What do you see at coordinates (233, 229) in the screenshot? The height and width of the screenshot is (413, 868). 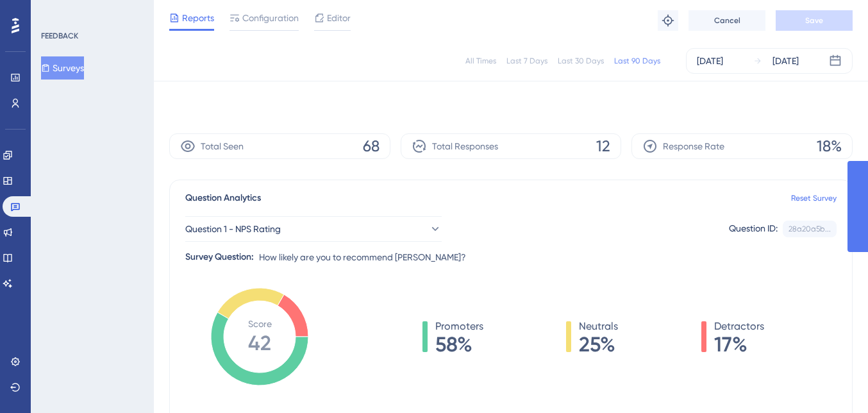 I see `span: Question 1 - NPS Rating` at bounding box center [233, 229].